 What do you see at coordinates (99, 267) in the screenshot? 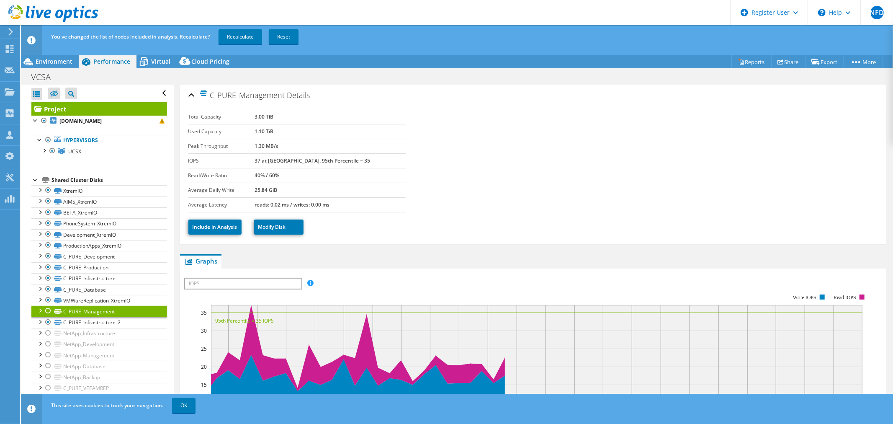
I see `a: C_PURE_Production` at bounding box center [99, 267].